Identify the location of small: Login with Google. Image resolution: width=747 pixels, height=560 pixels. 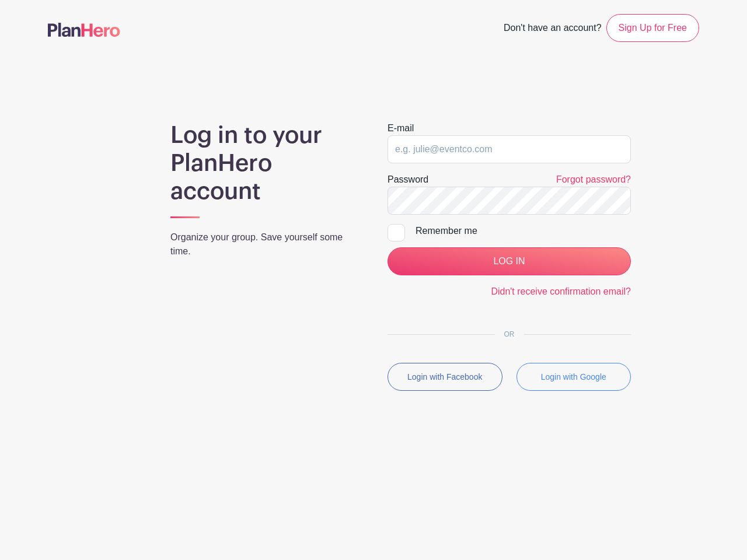
(574, 377).